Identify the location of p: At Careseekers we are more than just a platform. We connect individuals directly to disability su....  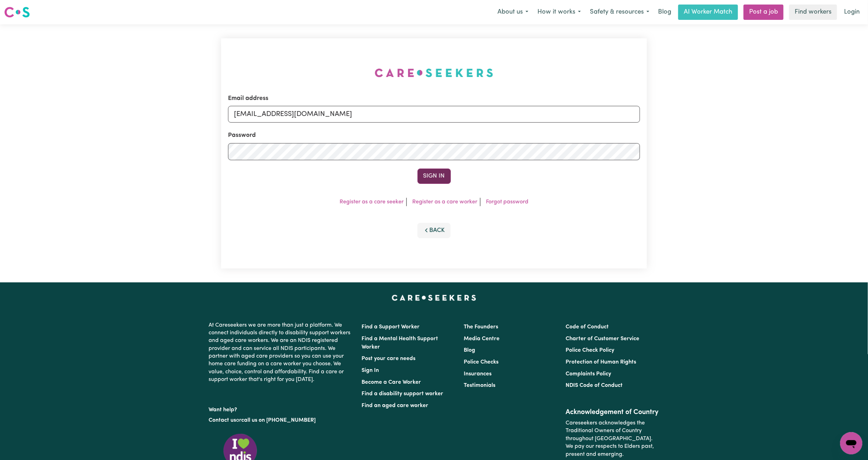
(281, 353).